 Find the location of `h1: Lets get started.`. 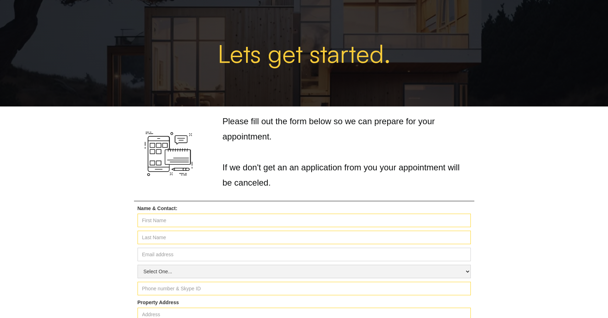

h1: Lets get started. is located at coordinates (304, 53).